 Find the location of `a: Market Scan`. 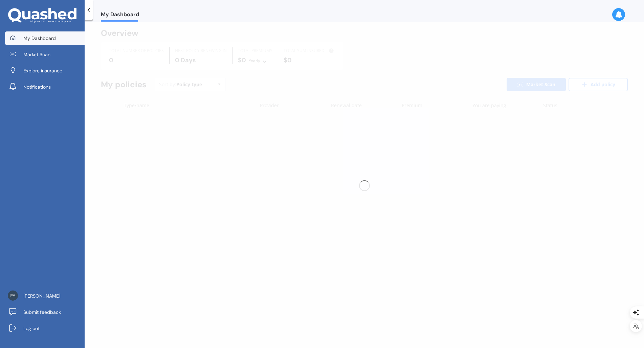

a: Market Scan is located at coordinates (45, 55).